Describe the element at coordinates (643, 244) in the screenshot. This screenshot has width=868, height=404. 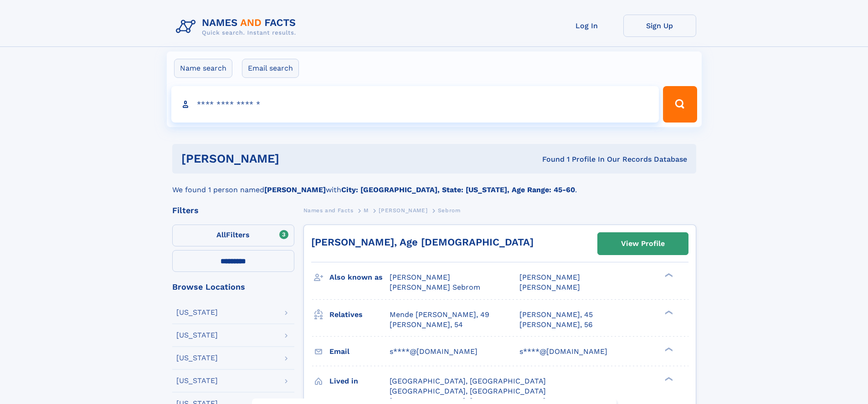
I see `a: View Profile` at that location.